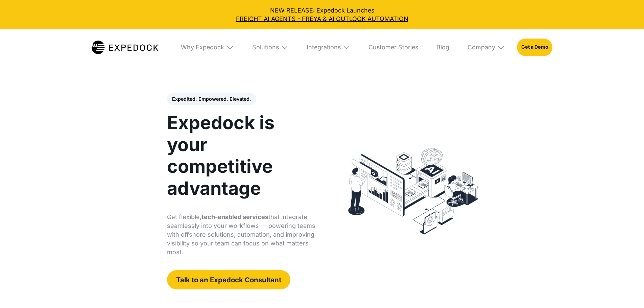 The width and height of the screenshot is (644, 308). Describe the element at coordinates (322, 19) in the screenshot. I see `a: FREIGHT AI AGENTS - FREYA & AI OUTLOOK AUTOMATION` at that location.